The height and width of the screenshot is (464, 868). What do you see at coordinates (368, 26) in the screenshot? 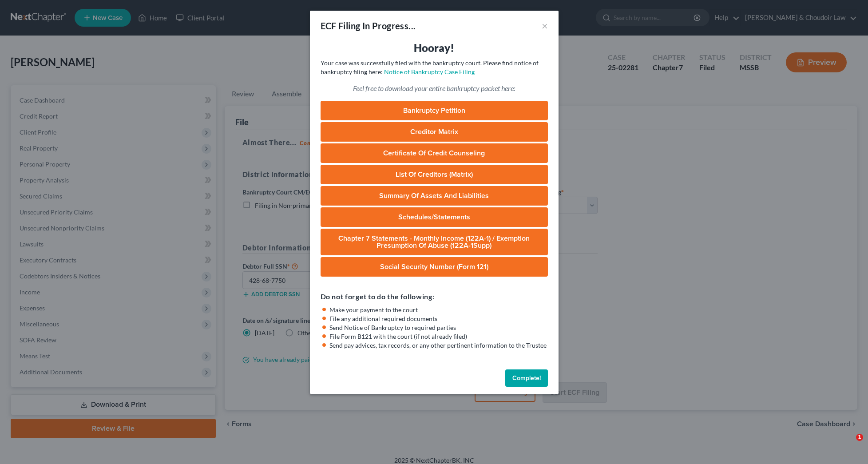
I see `div: ECF Filing In Progress...` at bounding box center [368, 26].